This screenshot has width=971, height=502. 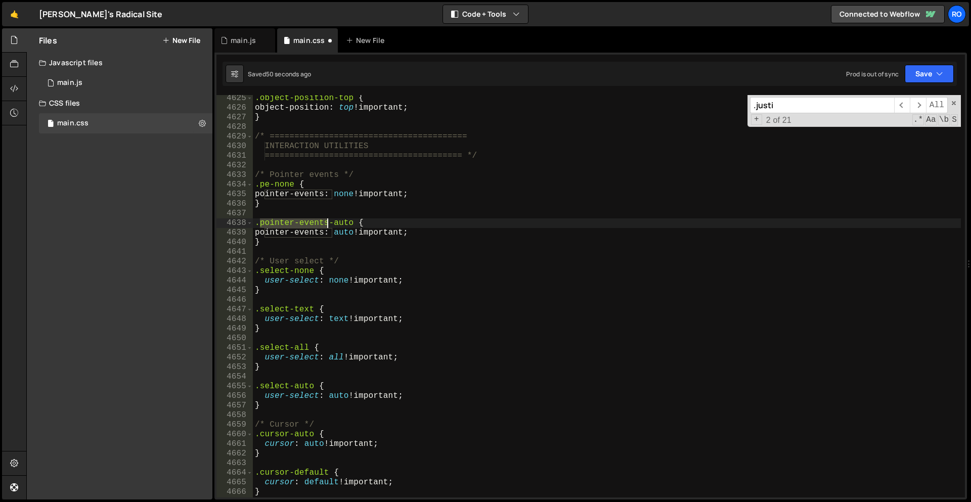 I want to click on div: 50 seconds ago, so click(x=288, y=74).